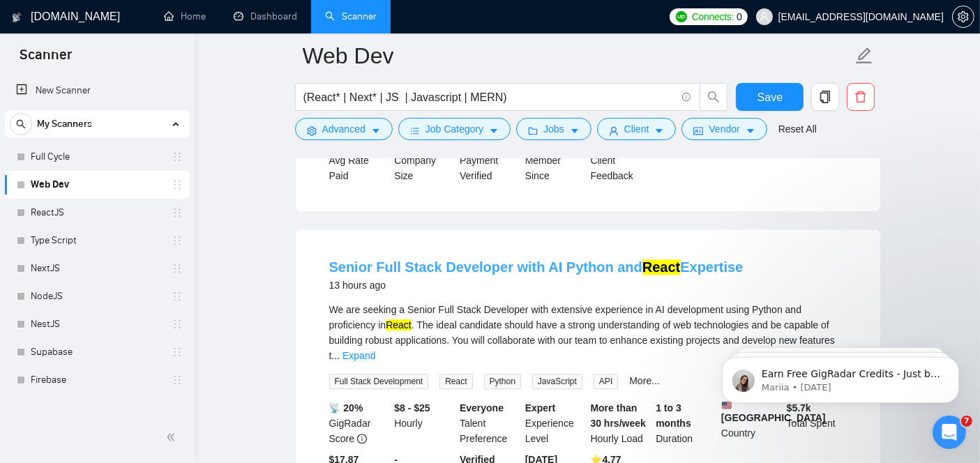 Image resolution: width=980 pixels, height=463 pixels. I want to click on span: 7, so click(966, 421).